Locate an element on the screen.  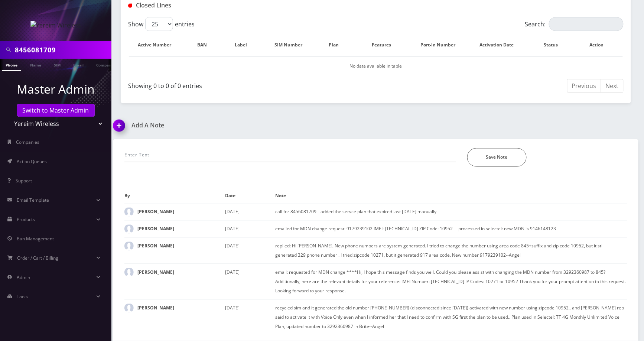
button: Save Note is located at coordinates (497, 157).